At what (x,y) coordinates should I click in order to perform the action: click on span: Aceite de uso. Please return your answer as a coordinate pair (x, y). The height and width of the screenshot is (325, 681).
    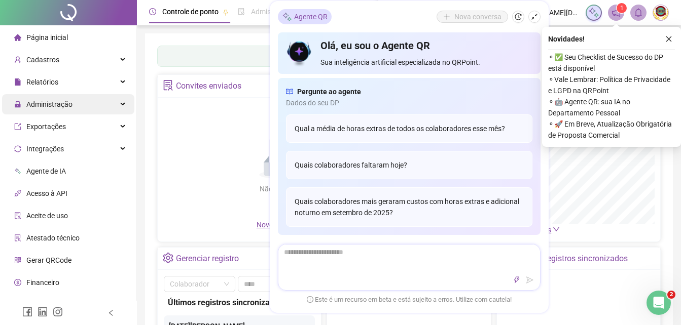
    Looking at the image, I should click on (47, 216).